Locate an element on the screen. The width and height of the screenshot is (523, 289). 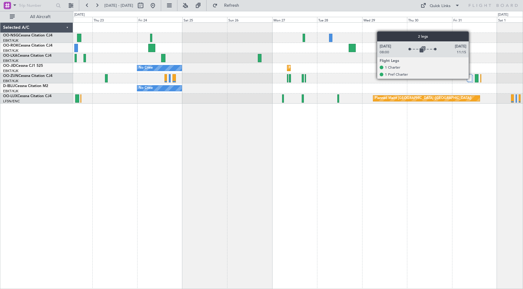
a: OO-LUXCessna Citation CJ4 is located at coordinates (27, 96).